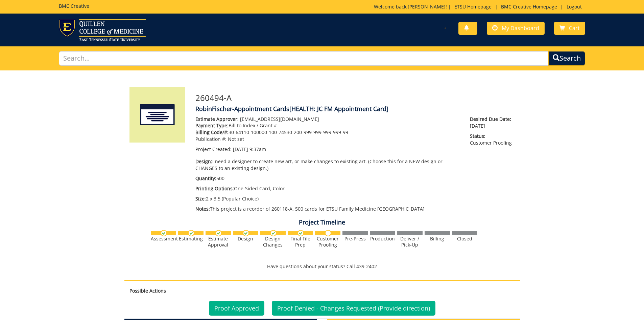 The height and width of the screenshot is (320, 644). What do you see at coordinates (236, 139) in the screenshot?
I see `span: Not set` at bounding box center [236, 139].